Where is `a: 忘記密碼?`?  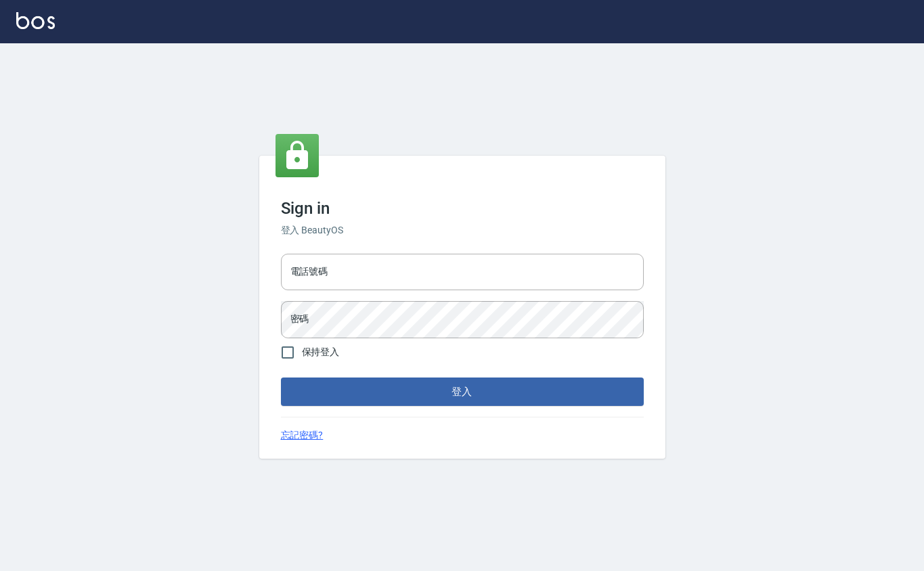 a: 忘記密碼? is located at coordinates (302, 435).